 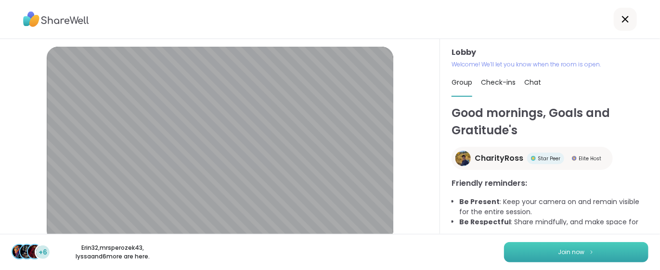 What do you see at coordinates (550, 65) in the screenshot?
I see `p: Welcome! We’ll let you know when the room is open.` at bounding box center [550, 65].